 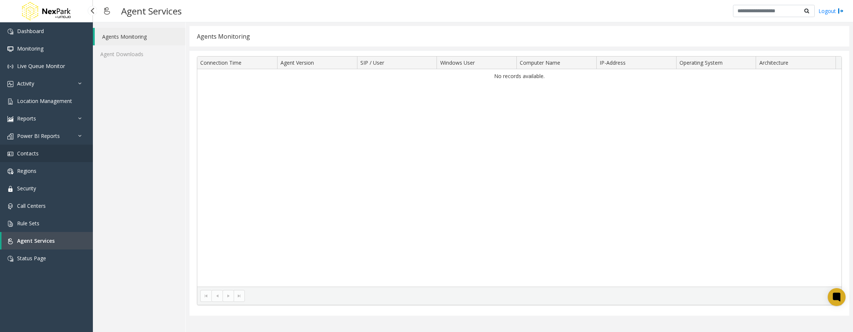 I want to click on span: Monitoring, so click(x=30, y=48).